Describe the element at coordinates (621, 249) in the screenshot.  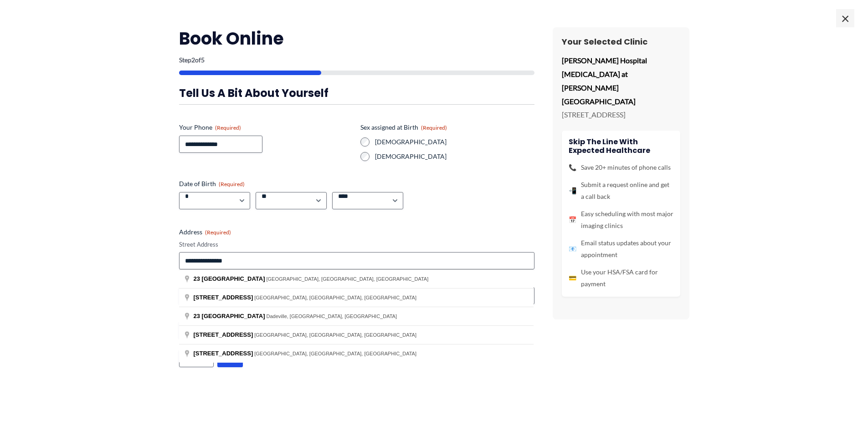
I see `li: Email status updates about your appointment` at that location.